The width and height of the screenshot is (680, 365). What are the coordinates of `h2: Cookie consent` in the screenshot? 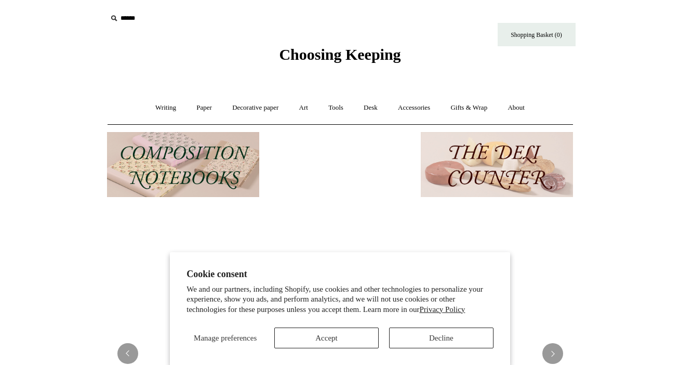 It's located at (340, 274).